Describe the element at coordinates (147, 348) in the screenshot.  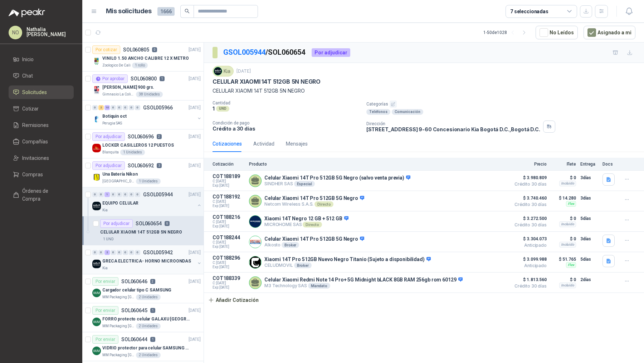
I see `p: VIDRIO protector para celular SAMSUNG GALAXI A16 5G` at that location.